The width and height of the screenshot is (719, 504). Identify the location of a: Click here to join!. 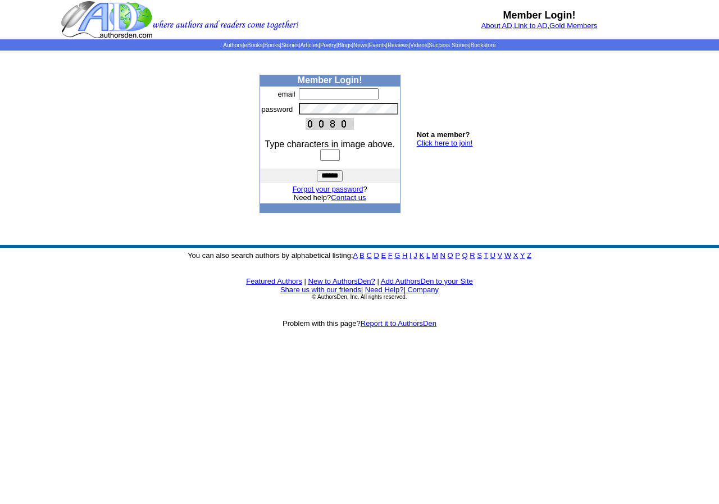
(445, 143).